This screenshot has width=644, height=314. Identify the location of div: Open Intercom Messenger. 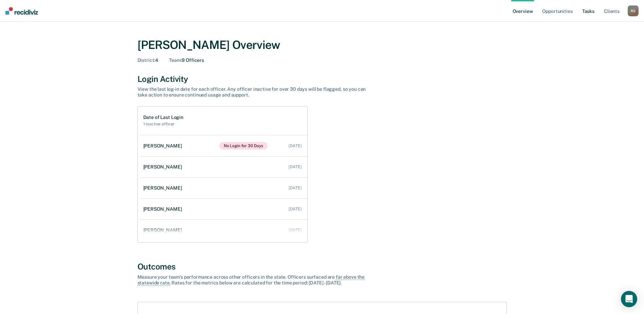
(629, 299).